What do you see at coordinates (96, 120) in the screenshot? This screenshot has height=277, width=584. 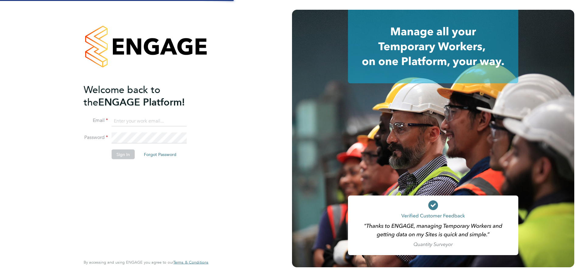 I see `label: Email` at bounding box center [96, 120].